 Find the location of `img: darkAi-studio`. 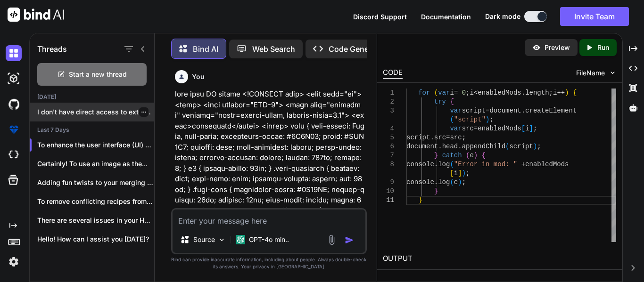

img: darkAi-studio is located at coordinates (14, 79).